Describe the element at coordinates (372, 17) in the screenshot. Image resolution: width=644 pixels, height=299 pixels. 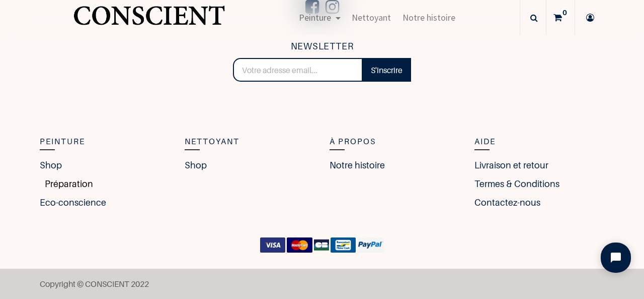
I see `span: Nettoyant` at that location.